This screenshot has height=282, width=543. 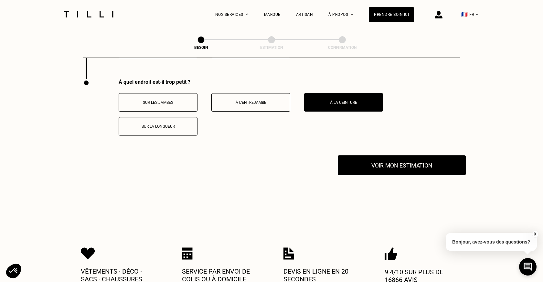 What do you see at coordinates (89, 14) in the screenshot?
I see `a: Logo du service de couturière Tilli` at bounding box center [89, 14].